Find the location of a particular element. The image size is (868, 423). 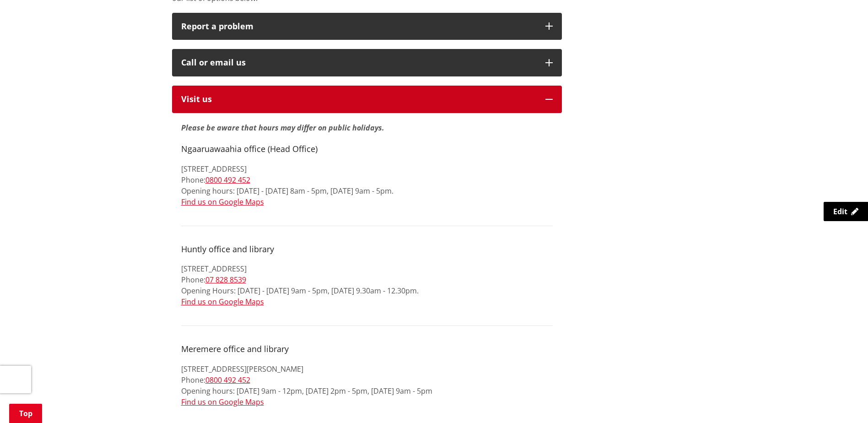

button: Report a problem is located at coordinates (367, 26).